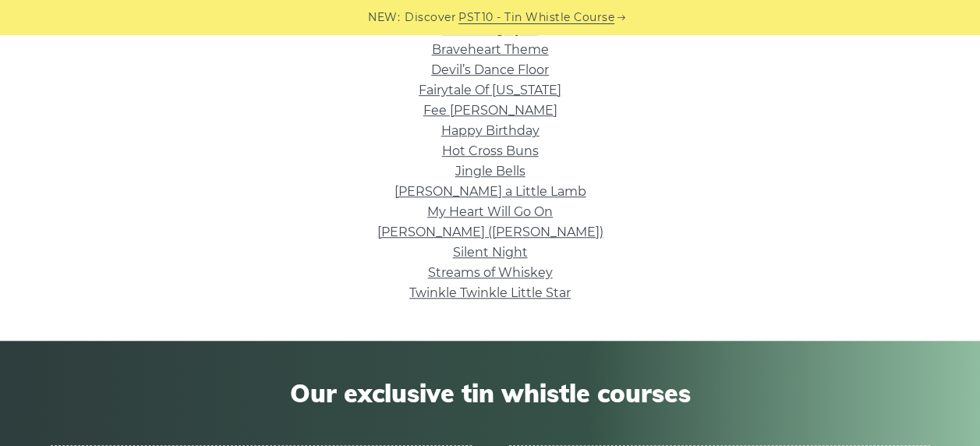  I want to click on a: Jingle Bells, so click(490, 171).